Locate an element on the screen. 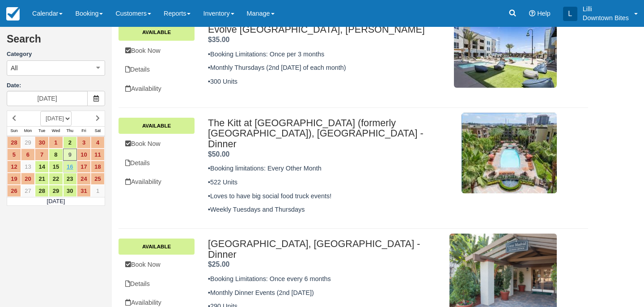 The image size is (644, 307). th: Sun is located at coordinates (14, 131).